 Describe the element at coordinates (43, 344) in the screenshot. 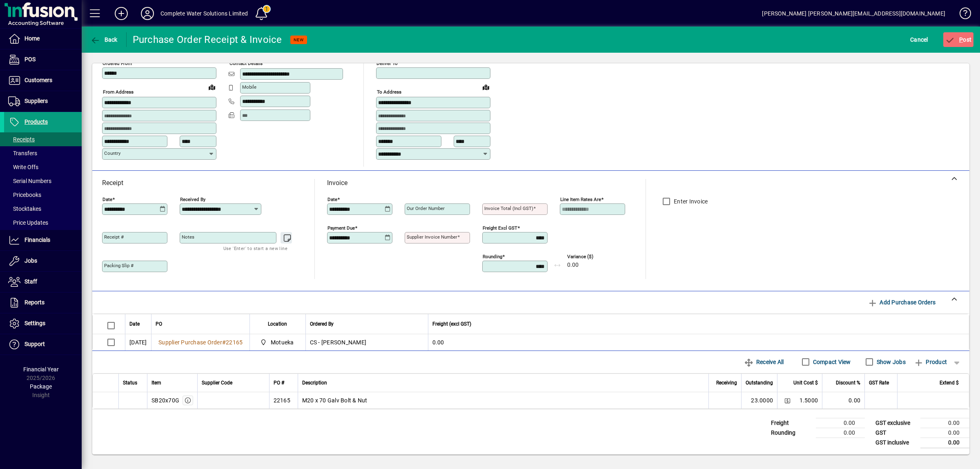

I see `a: Support` at that location.